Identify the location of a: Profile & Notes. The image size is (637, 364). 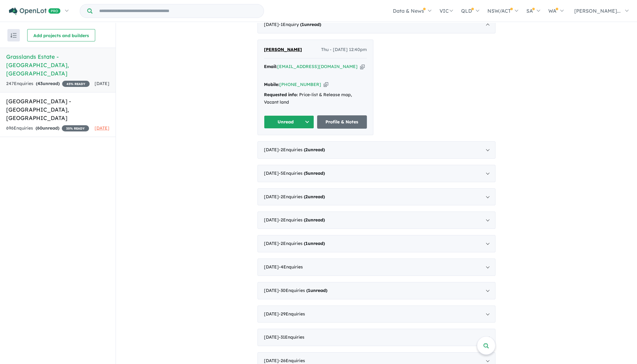
(342, 122).